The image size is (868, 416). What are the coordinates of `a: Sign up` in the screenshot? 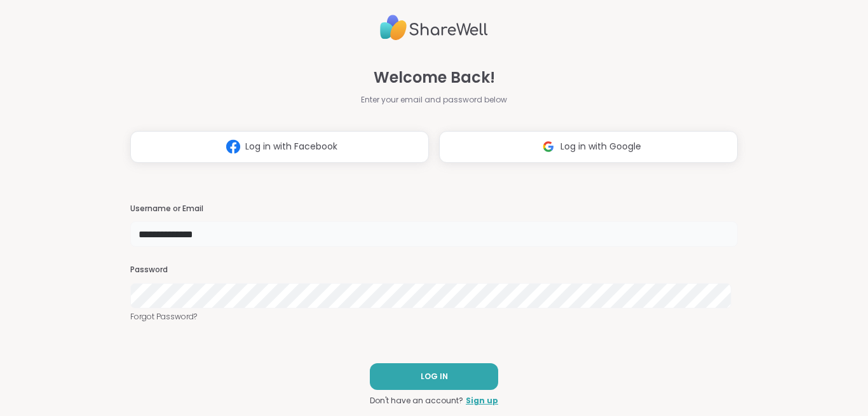 It's located at (482, 401).